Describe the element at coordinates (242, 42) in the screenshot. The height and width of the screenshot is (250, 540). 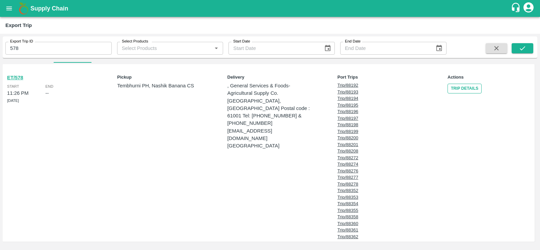
I see `label: Start Date` at that location.